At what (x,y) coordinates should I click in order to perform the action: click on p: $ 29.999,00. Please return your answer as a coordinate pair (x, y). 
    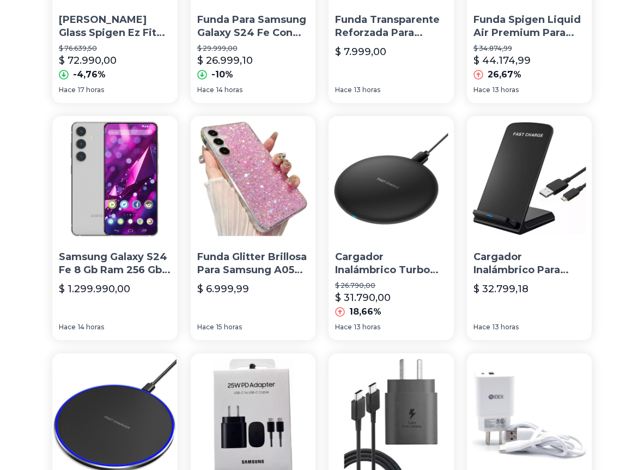
    Looking at the image, I should click on (253, 48).